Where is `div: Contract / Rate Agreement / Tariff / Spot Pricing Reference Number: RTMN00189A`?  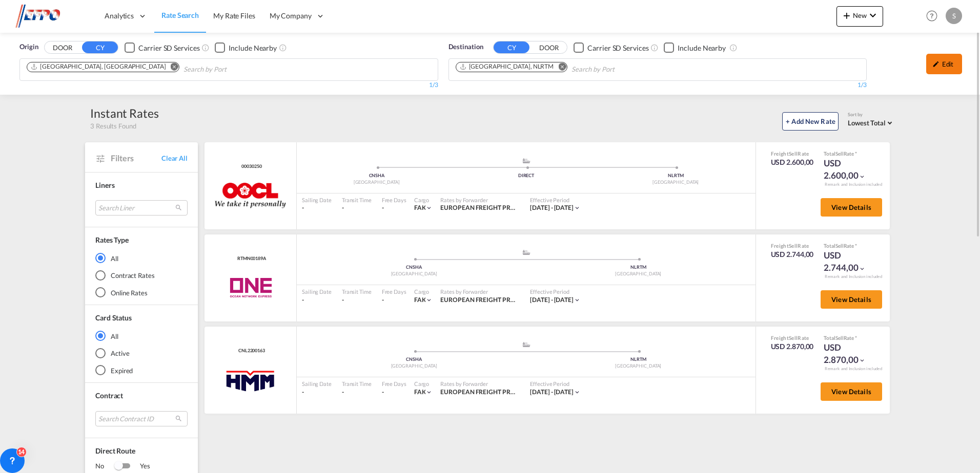 div: Contract / Rate Agreement / Tariff / Spot Pricing Reference Number: RTMN00189A is located at coordinates (250, 259).